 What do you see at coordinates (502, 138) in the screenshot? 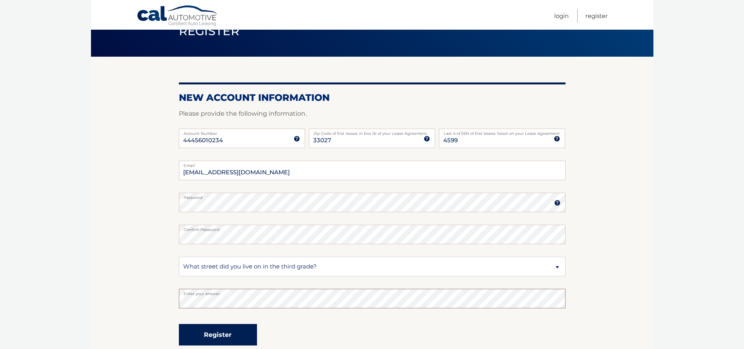
I see `input: SSN or EIN (last 4 digits only)` at bounding box center [502, 138].